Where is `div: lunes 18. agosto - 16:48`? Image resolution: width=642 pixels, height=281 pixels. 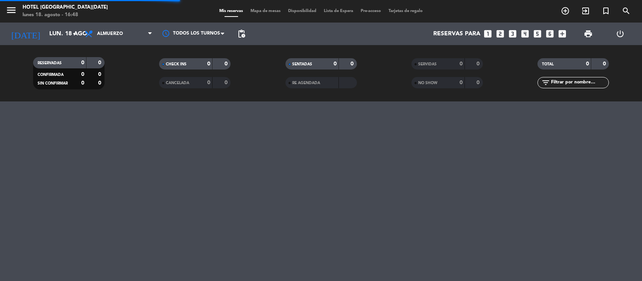 div: lunes 18. agosto - 16:48 is located at coordinates (65, 15).